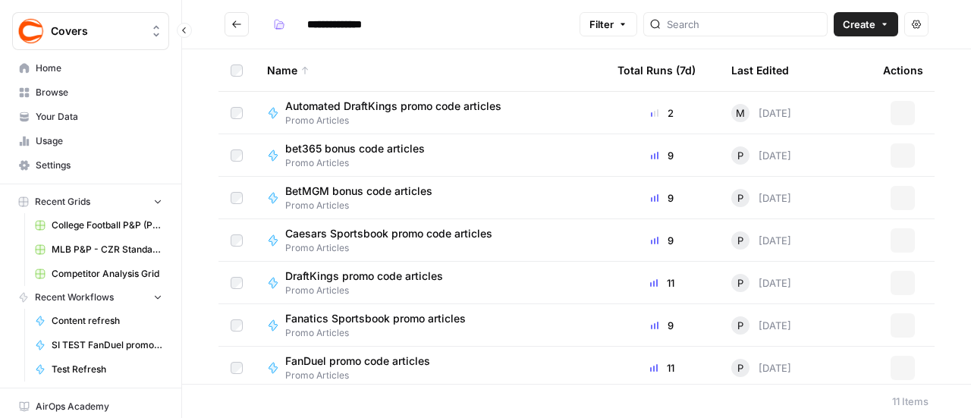 The image size is (971, 418). What do you see at coordinates (430, 283) in the screenshot?
I see `a: DraftKings promo code articlesPromo Articles` at bounding box center [430, 283].